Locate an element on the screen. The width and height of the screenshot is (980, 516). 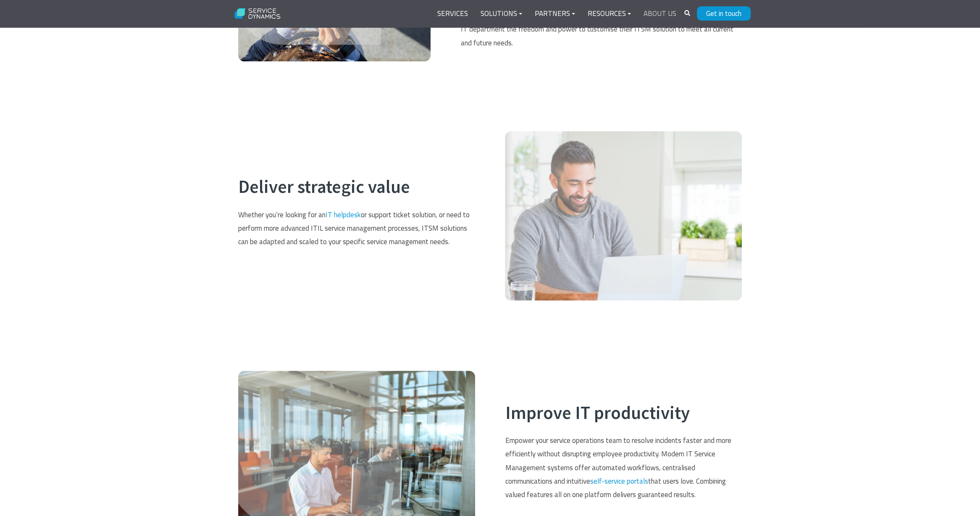
a: Services is located at coordinates (452, 14).